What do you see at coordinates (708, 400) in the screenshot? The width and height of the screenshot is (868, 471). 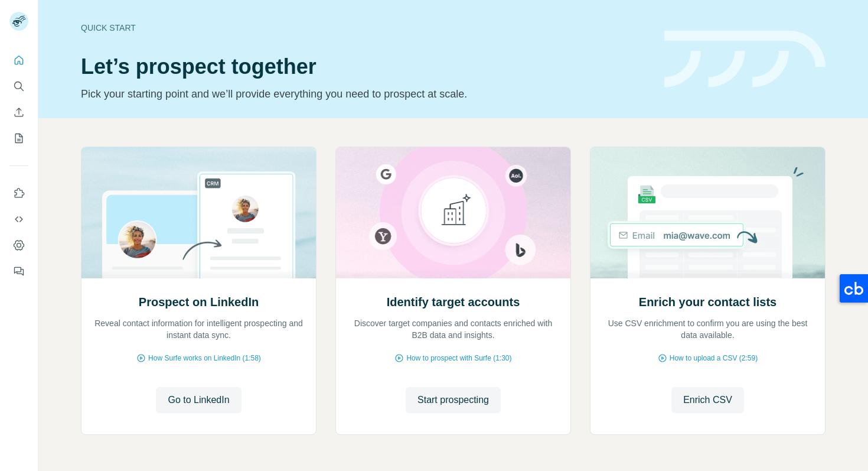 I see `span: Enrich CSV` at bounding box center [708, 400].